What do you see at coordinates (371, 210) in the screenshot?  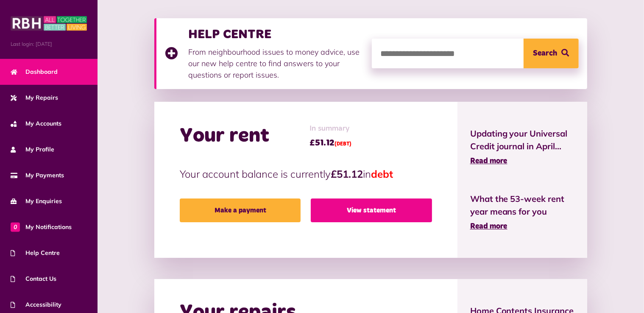 I see `a: View statement` at bounding box center [371, 210].